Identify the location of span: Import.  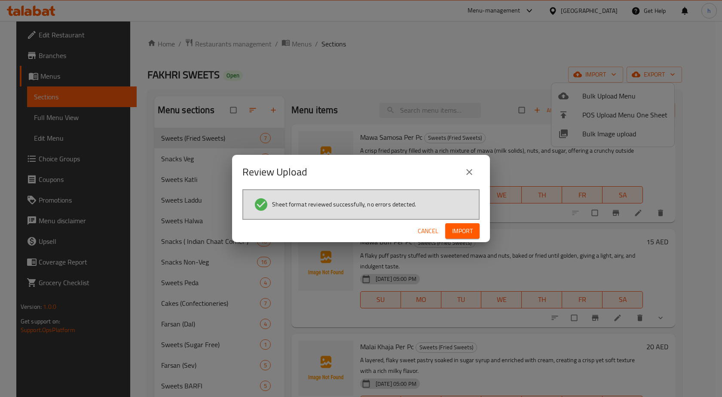
(463, 231).